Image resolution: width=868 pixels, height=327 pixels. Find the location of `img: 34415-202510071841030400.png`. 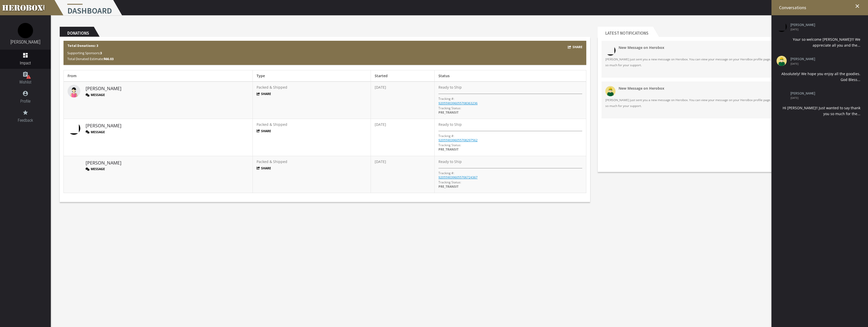

img: 34415-202510071841030400.png is located at coordinates (610, 51).